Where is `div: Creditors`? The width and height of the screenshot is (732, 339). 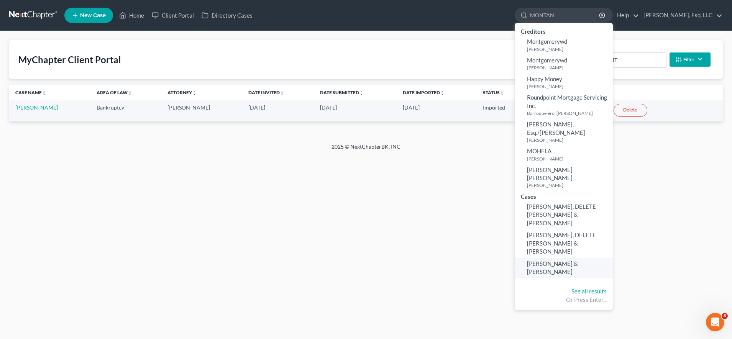 div: Creditors is located at coordinates (564, 31).